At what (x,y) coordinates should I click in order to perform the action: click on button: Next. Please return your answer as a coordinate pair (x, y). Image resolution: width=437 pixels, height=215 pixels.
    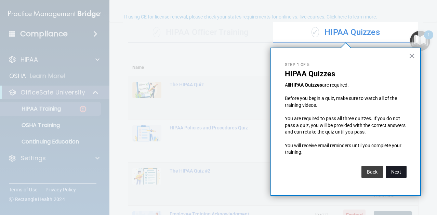
    Looking at the image, I should click on (396, 172).